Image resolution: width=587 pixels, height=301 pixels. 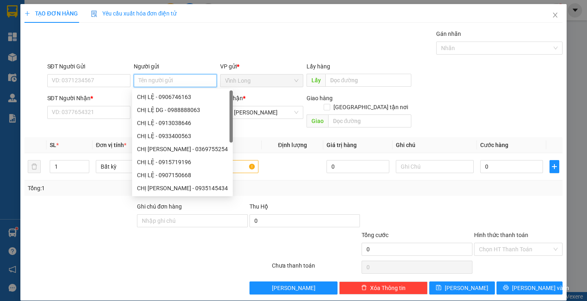 What do you see at coordinates (127, 188) in the screenshot?
I see `div: Tổng: 1` at bounding box center [127, 188].